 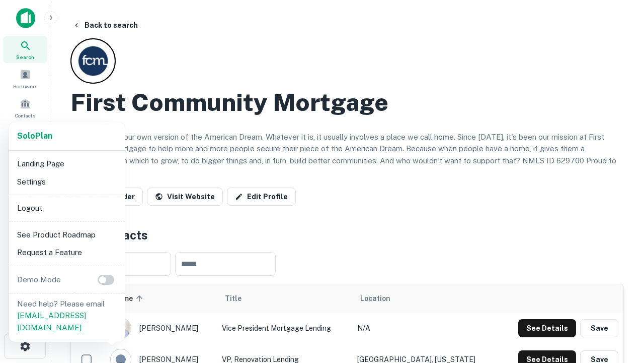 I want to click on div: Chat Widget, so click(x=619, y=274).